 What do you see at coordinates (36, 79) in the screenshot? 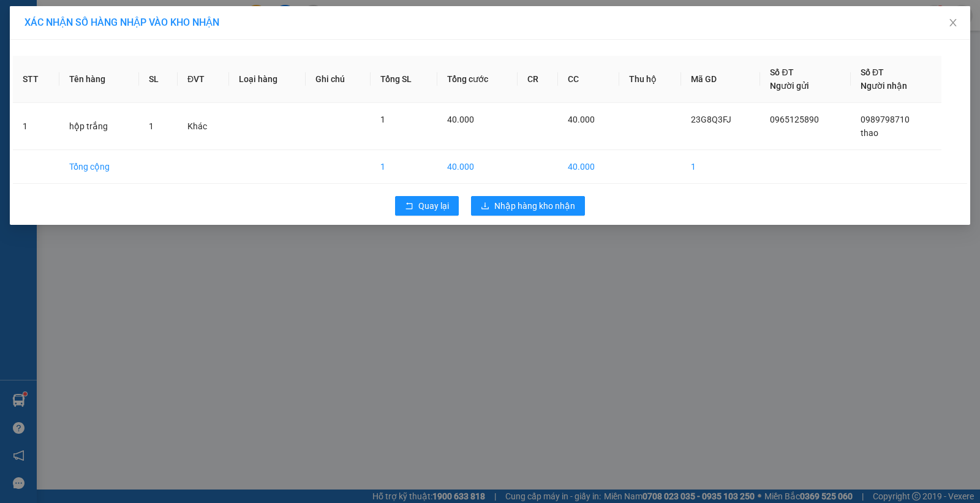
I see `th: STT` at bounding box center [36, 79].